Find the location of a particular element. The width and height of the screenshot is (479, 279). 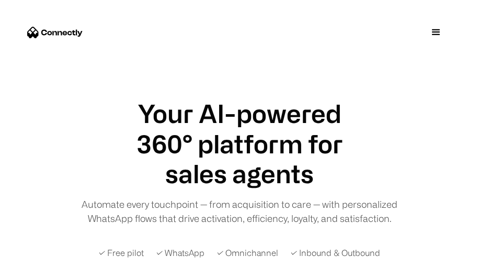

div: ✓ WhatsApp is located at coordinates (181, 253).